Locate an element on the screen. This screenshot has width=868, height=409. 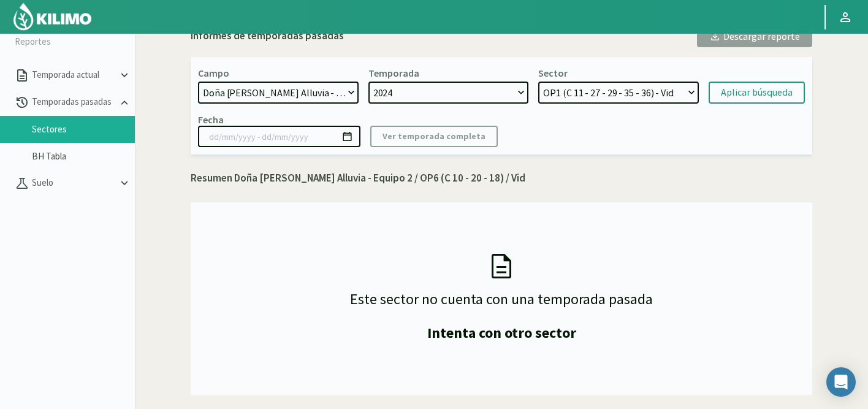
a: Sectores is located at coordinates (83, 129).